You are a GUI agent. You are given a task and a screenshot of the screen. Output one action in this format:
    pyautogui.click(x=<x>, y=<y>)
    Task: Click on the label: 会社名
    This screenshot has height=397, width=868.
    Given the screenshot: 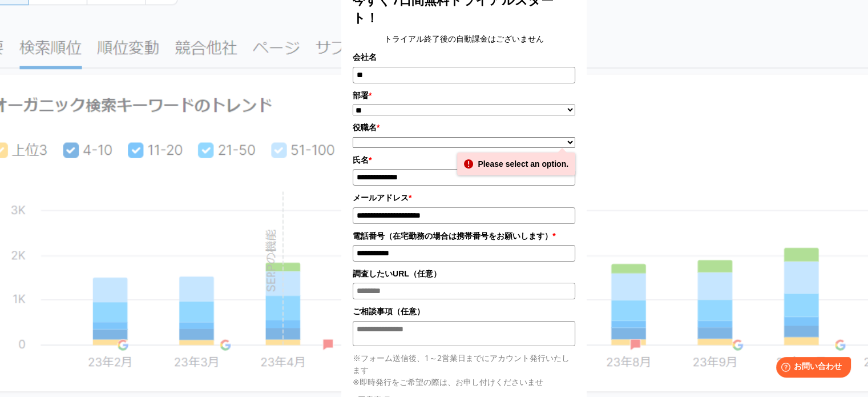 What is the action you would take?
    pyautogui.click(x=464, y=57)
    